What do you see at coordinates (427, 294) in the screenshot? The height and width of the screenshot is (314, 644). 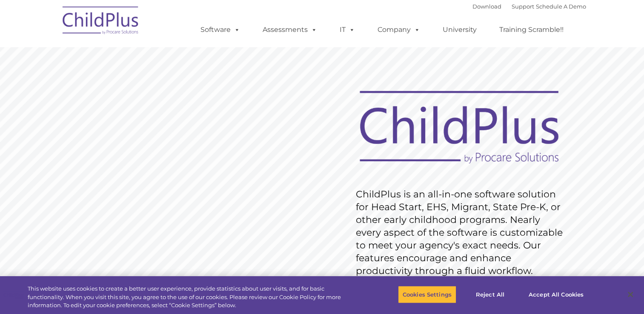 I see `button: Cookies Settings` at bounding box center [427, 294].